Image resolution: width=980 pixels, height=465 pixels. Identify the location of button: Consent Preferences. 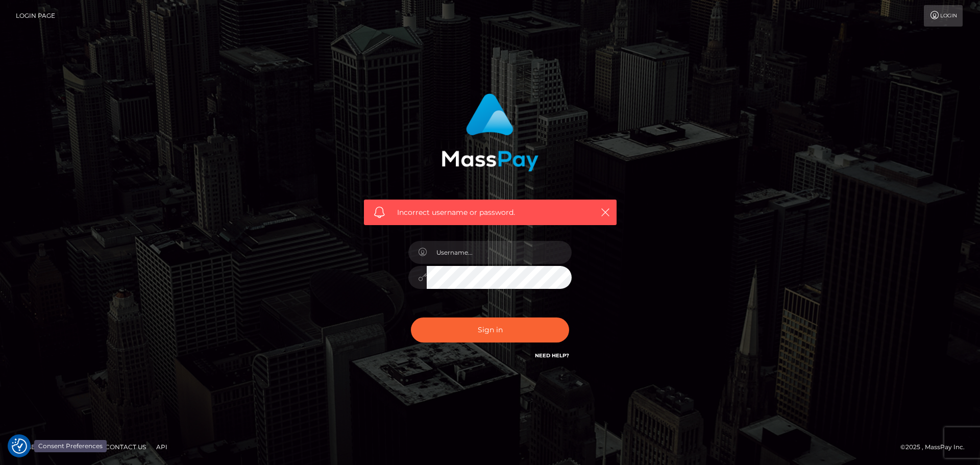
(20, 446).